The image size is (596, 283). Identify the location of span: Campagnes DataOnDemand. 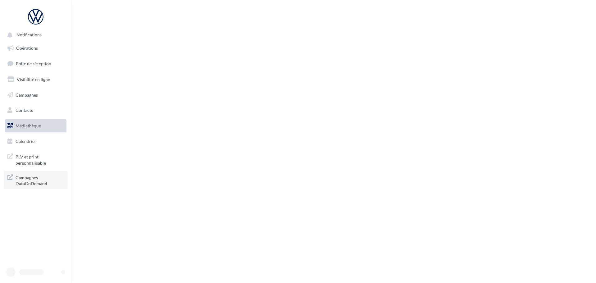
(40, 180).